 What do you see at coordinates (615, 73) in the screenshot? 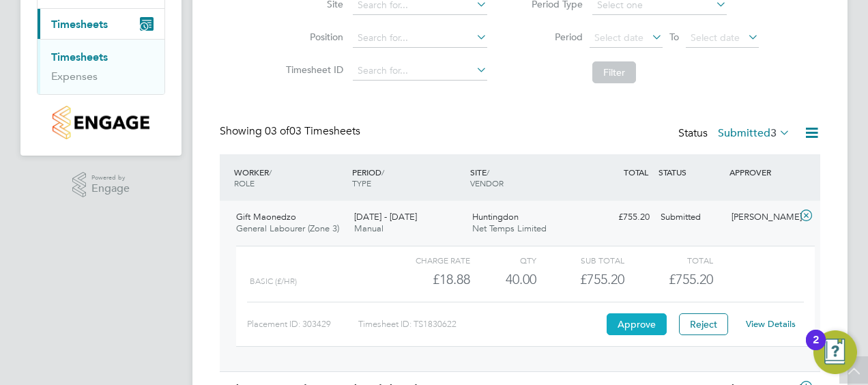
I see `button: Filter` at bounding box center [615, 73].